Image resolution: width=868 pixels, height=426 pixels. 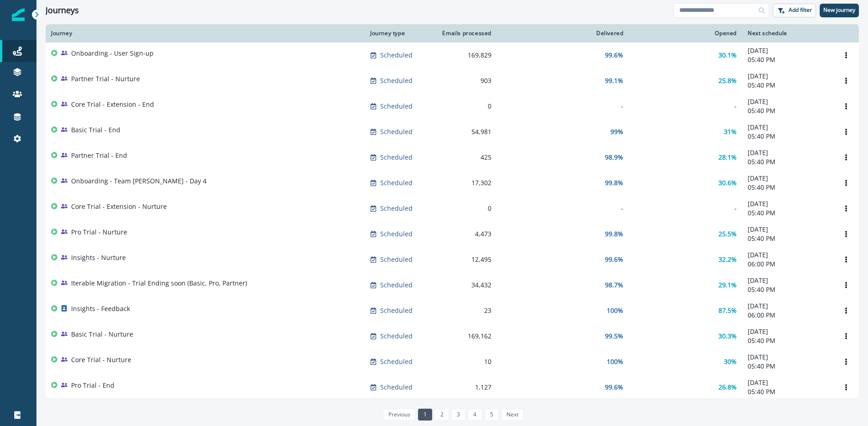 What do you see at coordinates (616, 132) in the screenshot?
I see `p: 99%` at bounding box center [616, 132].